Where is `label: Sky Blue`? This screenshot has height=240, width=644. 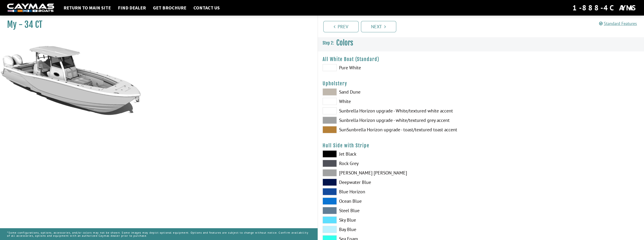
label: Sky Blue is located at coordinates (399, 220).